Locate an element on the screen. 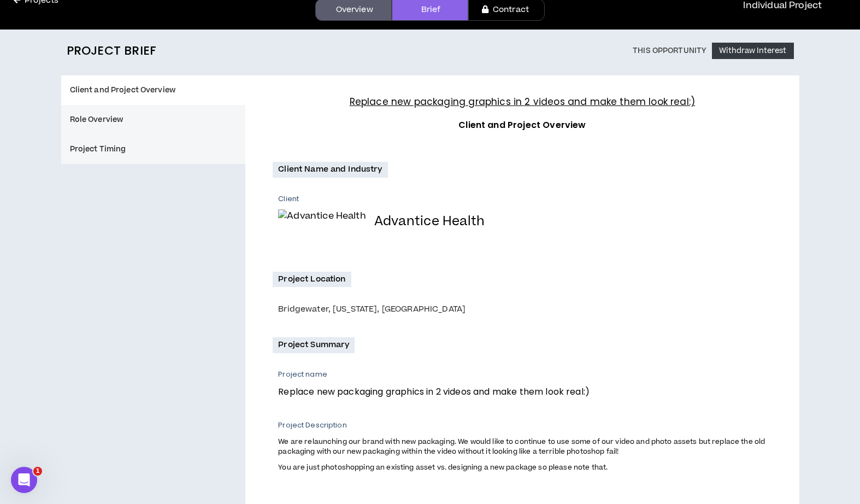  h3: Client and Project Overview is located at coordinates (522, 125).